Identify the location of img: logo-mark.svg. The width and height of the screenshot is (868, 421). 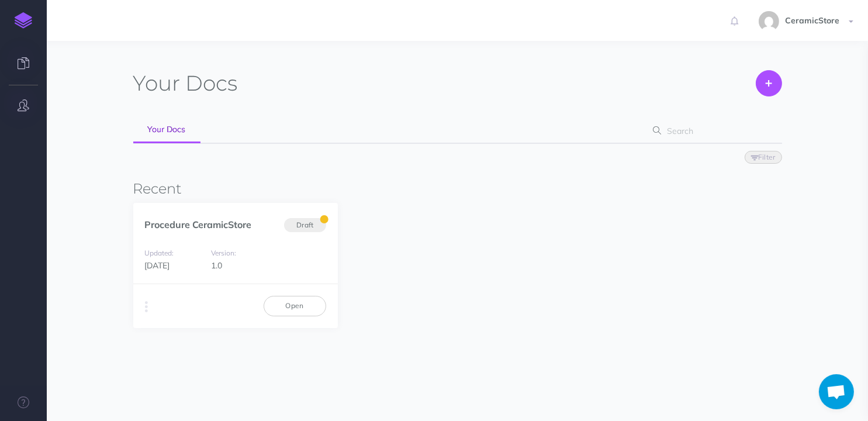
(24, 21).